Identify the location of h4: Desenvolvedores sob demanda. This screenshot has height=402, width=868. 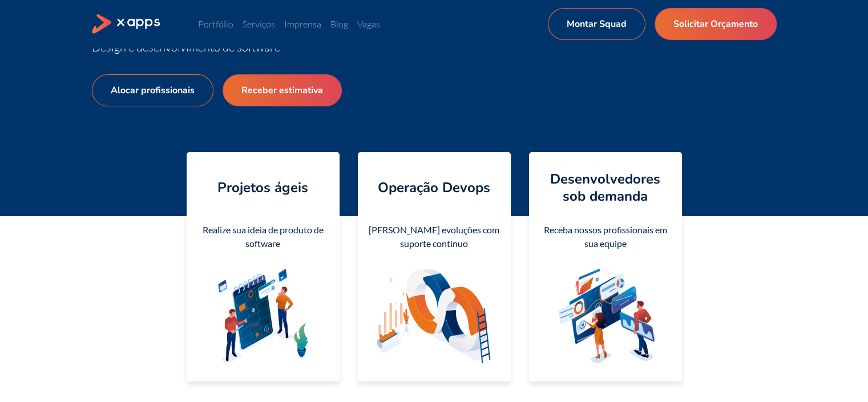
(605, 187).